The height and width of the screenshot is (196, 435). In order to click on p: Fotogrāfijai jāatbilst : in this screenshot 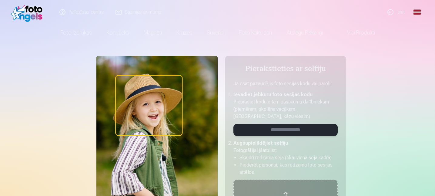, I will do `click(285, 150)`.